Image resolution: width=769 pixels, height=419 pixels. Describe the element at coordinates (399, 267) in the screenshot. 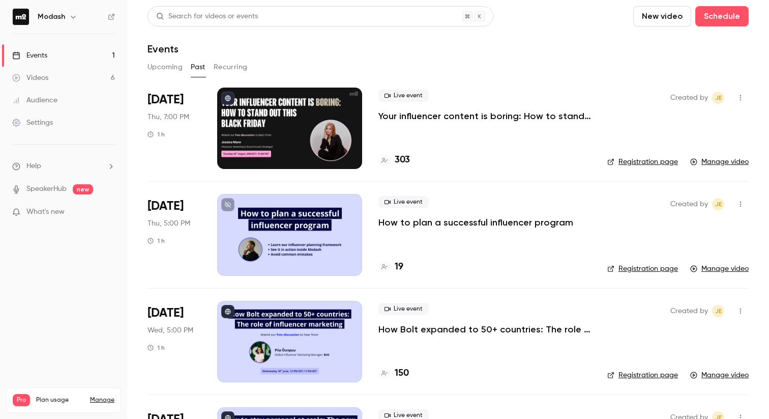

I see `h4: 19` at that location.